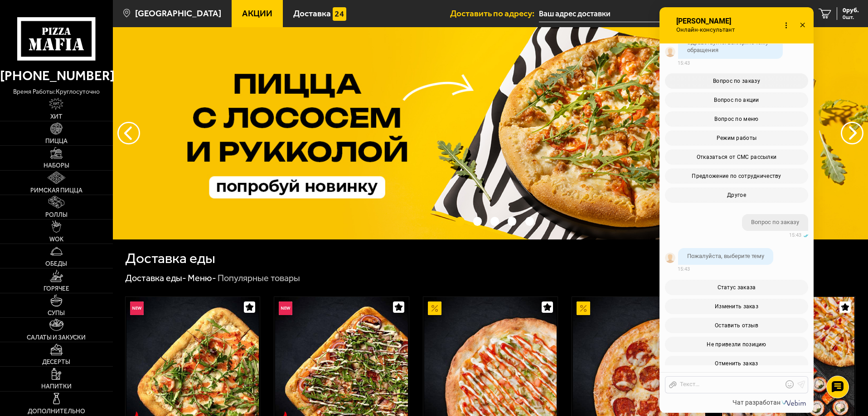 The image size is (868, 416). What do you see at coordinates (155, 278) in the screenshot?
I see `a: Доставка еды-` at bounding box center [155, 278].